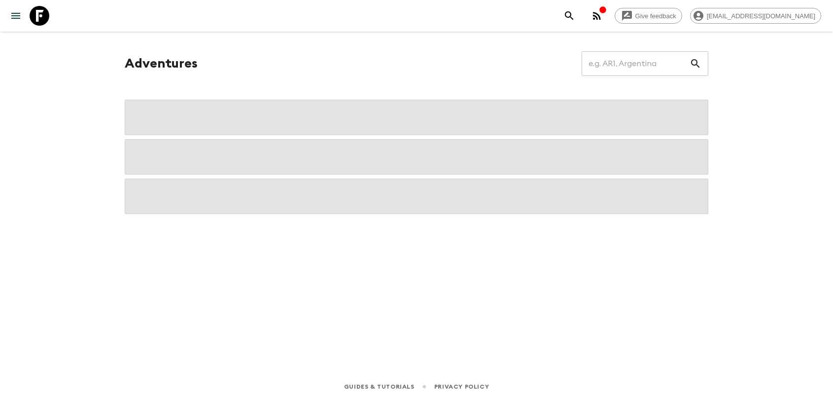 The height and width of the screenshot is (400, 833). Describe the element at coordinates (161, 64) in the screenshot. I see `h1: Adventures` at that location.